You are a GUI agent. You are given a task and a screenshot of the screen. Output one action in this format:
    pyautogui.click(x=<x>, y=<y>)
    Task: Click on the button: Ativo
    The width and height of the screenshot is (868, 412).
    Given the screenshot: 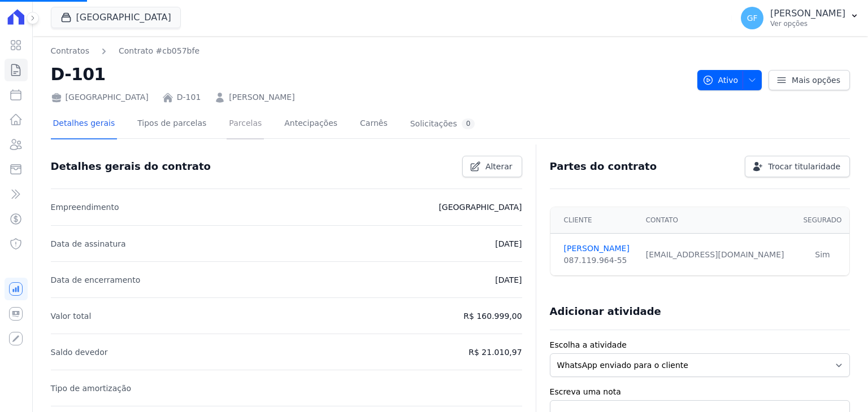 What is the action you would take?
    pyautogui.click(x=730, y=80)
    